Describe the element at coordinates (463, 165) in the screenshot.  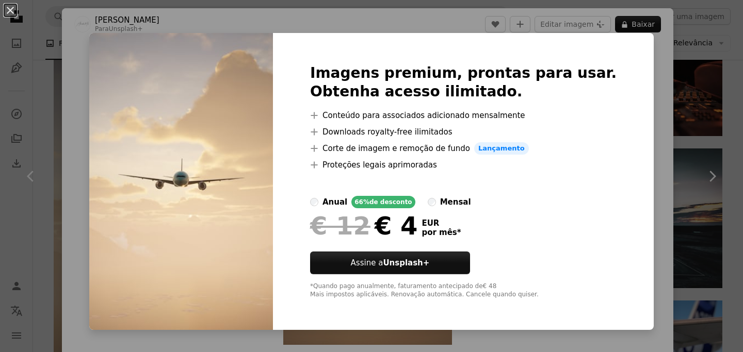
I see `li: Proteções legais aprimoradas` at that location.